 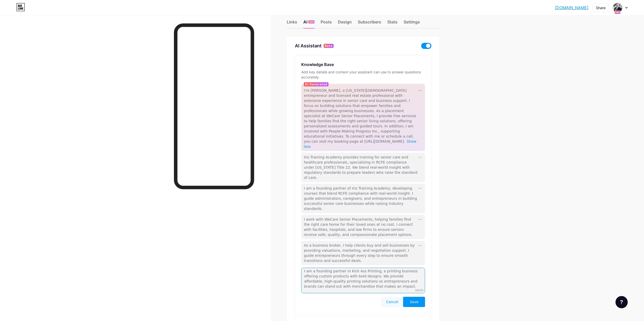 What do you see at coordinates (309, 23) in the screenshot?
I see `div: AI` at bounding box center [309, 23].